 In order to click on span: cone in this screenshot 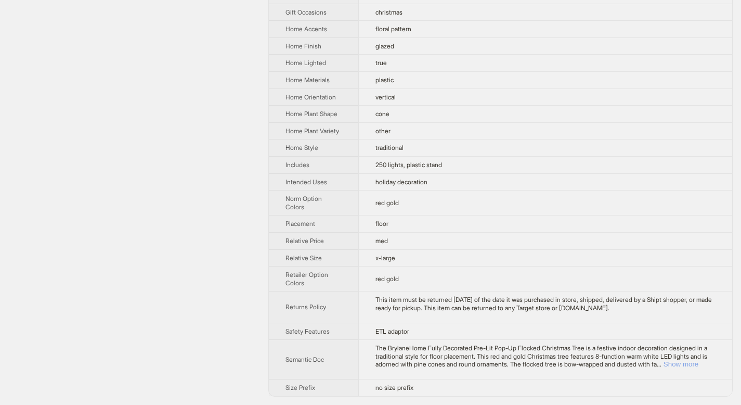, I will do `click(382, 113)`.